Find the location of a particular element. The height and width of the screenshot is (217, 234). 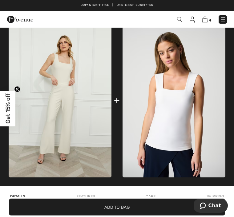

span: Get 15% off is located at coordinates (8, 109).